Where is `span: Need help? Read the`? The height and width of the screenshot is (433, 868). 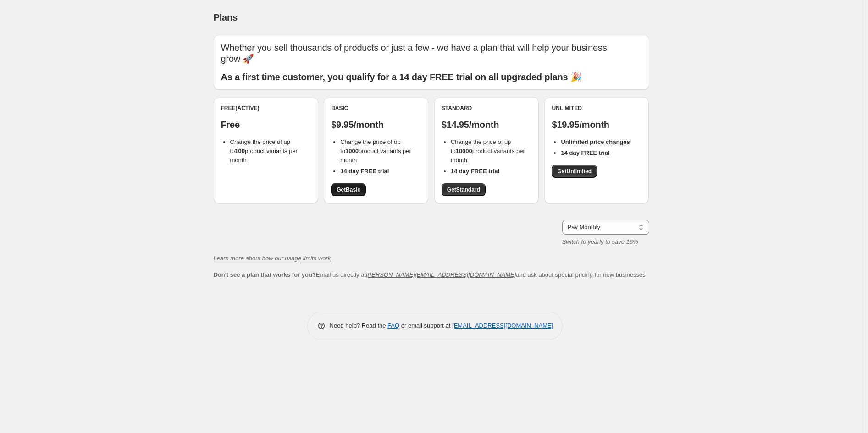 span: Need help? Read the is located at coordinates (359, 325).